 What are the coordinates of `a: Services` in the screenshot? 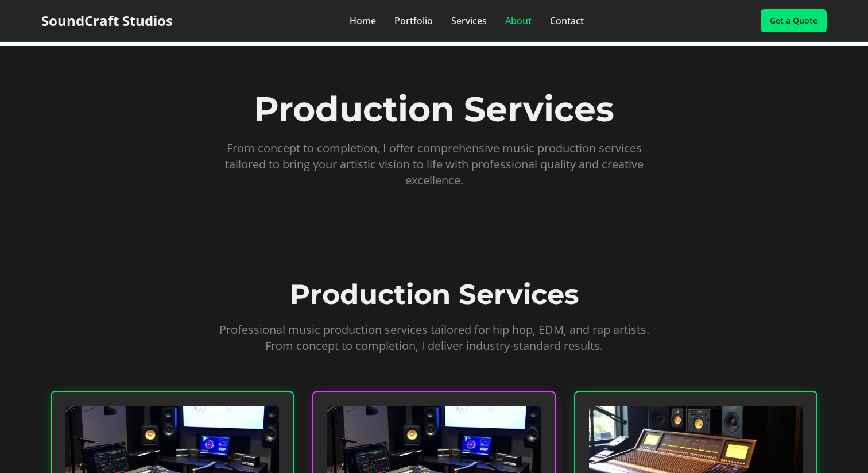 It's located at (469, 21).